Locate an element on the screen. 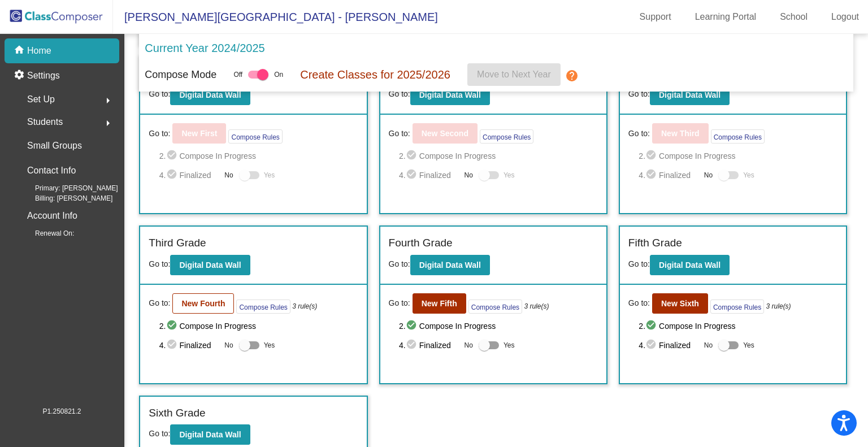 The height and width of the screenshot is (447, 868). b: New Fifth is located at coordinates (439, 303).